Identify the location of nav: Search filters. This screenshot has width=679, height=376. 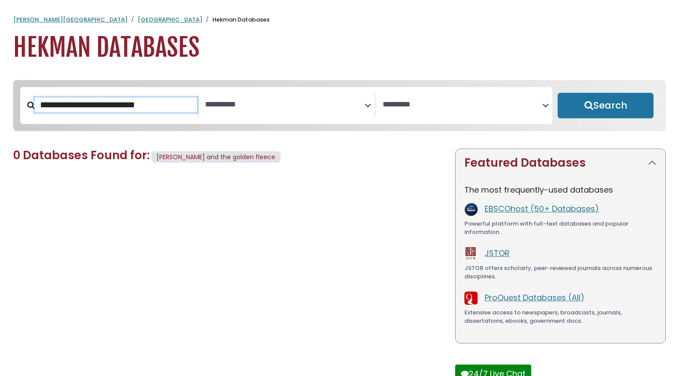
(340, 106).